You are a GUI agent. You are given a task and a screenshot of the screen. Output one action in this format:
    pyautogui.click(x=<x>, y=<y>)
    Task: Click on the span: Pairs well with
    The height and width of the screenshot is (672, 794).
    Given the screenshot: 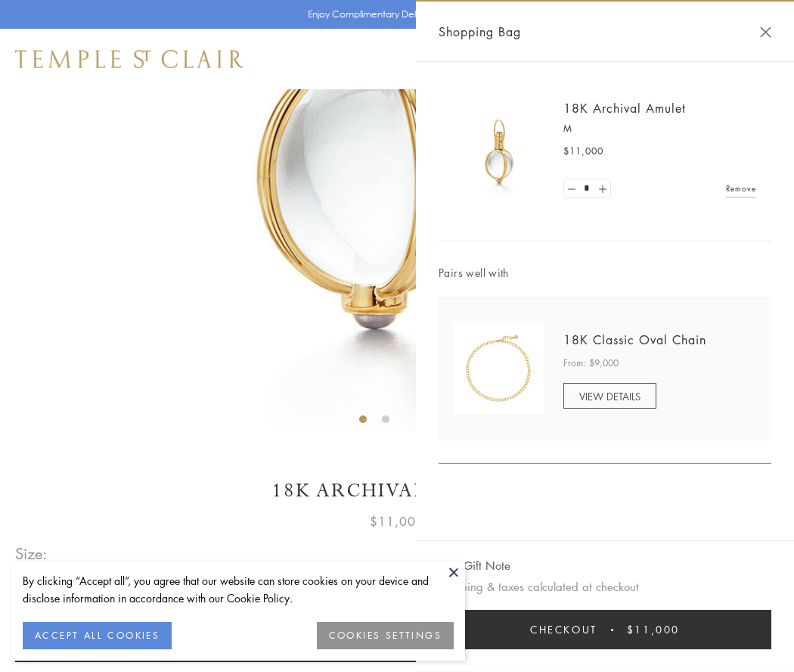 What is the action you would take?
    pyautogui.click(x=605, y=272)
    